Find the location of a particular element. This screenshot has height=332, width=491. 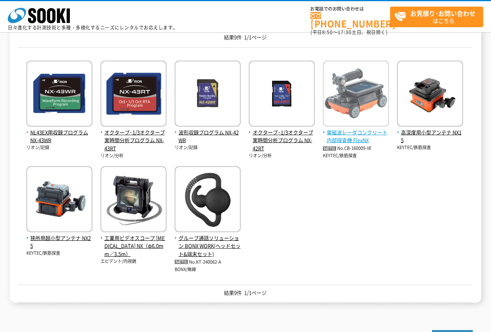

span: 電磁波レーダコンクリート内部探査機 FlexNX is located at coordinates (356, 137).